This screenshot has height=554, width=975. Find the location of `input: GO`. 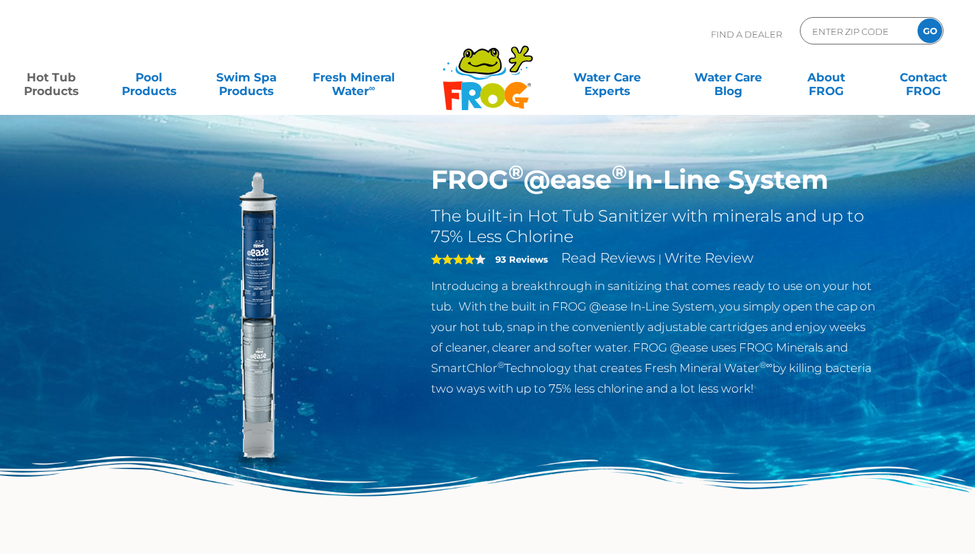

input: GO is located at coordinates (930, 31).